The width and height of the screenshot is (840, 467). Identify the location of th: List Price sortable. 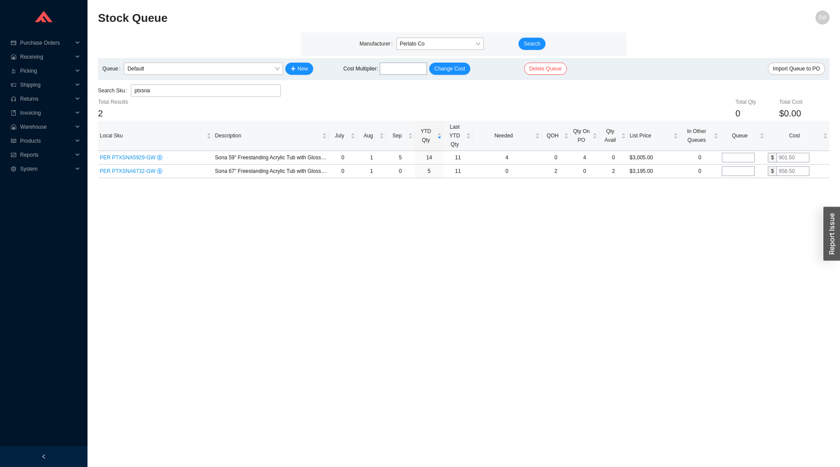
(654, 136).